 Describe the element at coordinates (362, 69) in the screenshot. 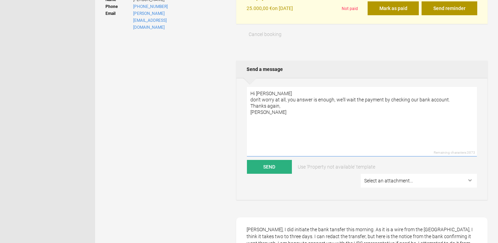

I see `h2: Send a message` at that location.